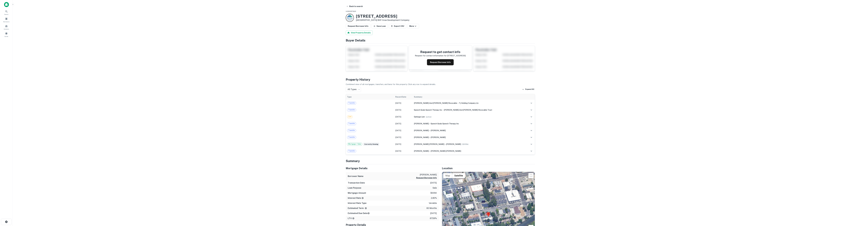 The width and height of the screenshot is (868, 226). What do you see at coordinates (6, 14) in the screenshot?
I see `span: Search` at bounding box center [6, 14].